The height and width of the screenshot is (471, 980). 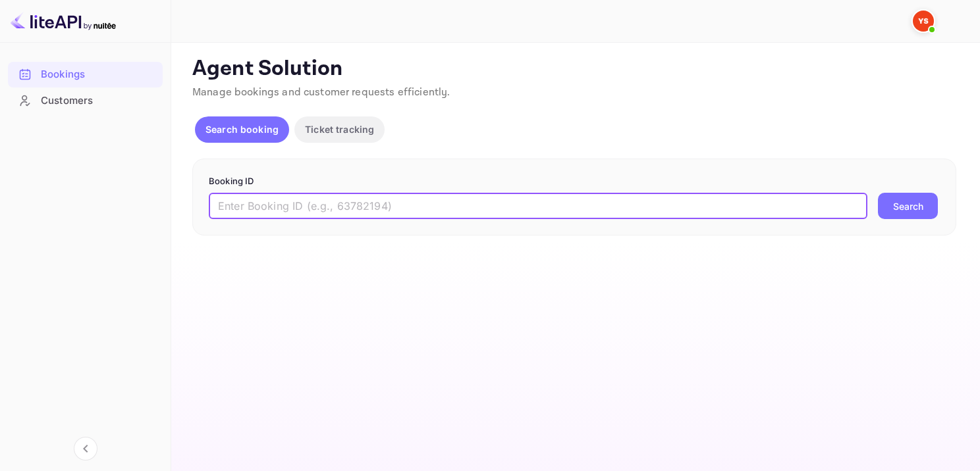 I want to click on img: LiteAPI logo, so click(x=64, y=21).